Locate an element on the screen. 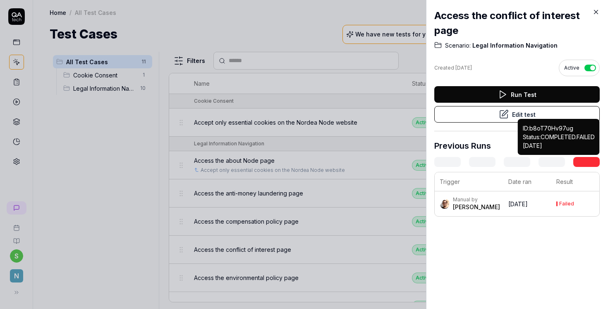 The height and width of the screenshot is (309, 608). th: Trigger is located at coordinates (469, 182).